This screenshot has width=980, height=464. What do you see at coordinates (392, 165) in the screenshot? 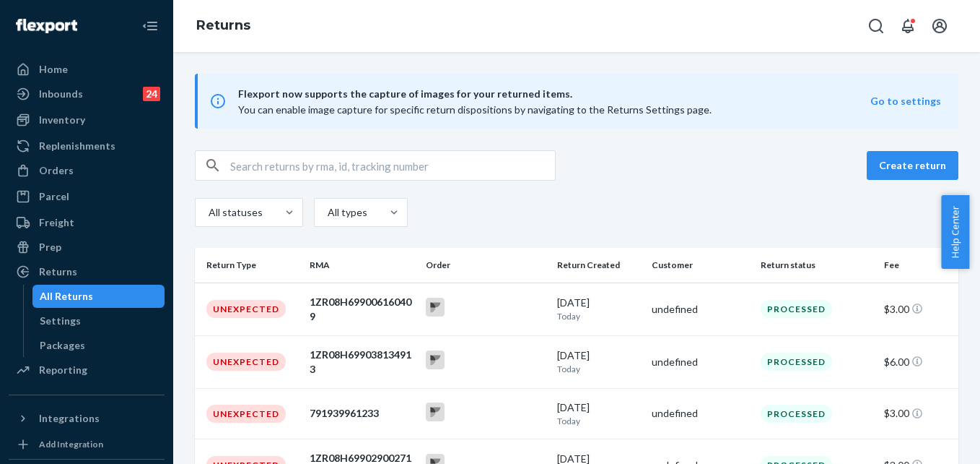
I see `input: Search returns by rma, id, tracking number` at bounding box center [392, 165].